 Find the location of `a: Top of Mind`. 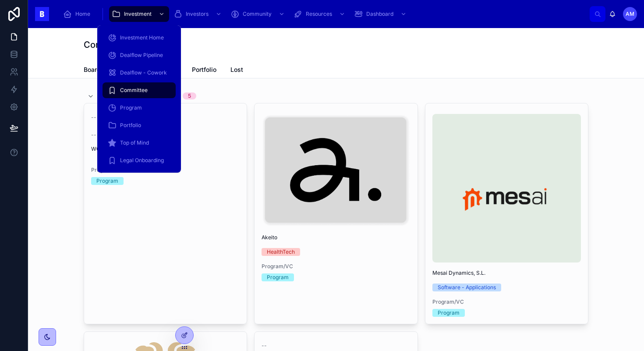

a: Top of Mind is located at coordinates (139, 143).